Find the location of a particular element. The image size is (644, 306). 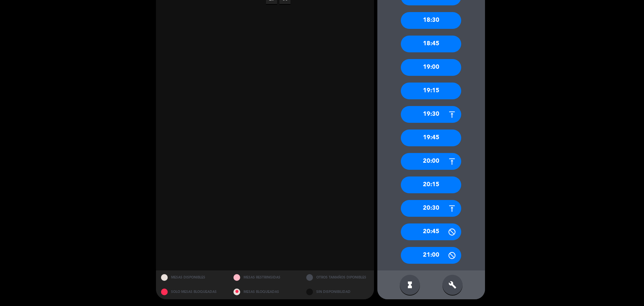

i: build is located at coordinates (452, 285).